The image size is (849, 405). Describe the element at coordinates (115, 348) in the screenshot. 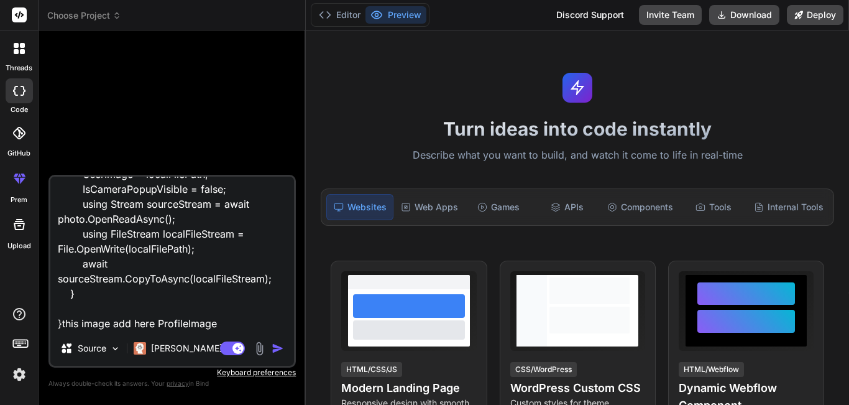

I see `img: Pick Models` at that location.